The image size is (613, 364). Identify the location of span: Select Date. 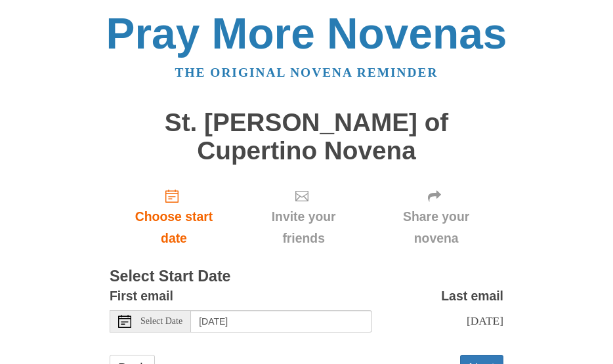
(161, 321).